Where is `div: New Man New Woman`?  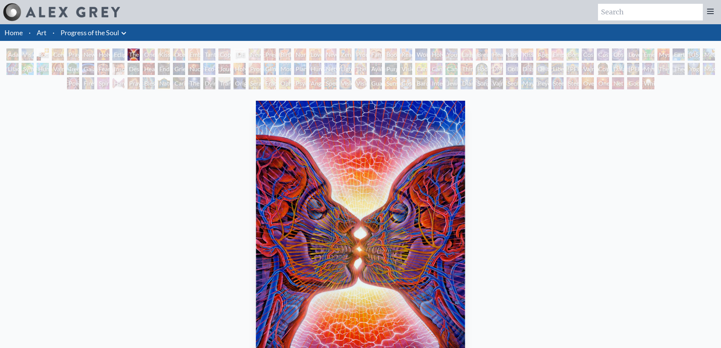 div: New Man New Woman is located at coordinates (88, 55).